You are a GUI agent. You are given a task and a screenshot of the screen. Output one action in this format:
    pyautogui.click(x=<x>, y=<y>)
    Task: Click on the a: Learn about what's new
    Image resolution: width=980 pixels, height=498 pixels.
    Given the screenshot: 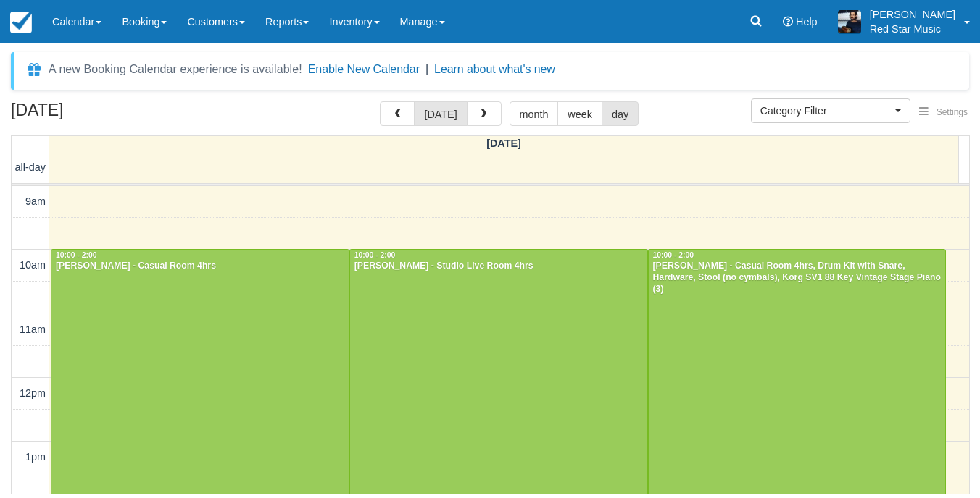 What is the action you would take?
    pyautogui.click(x=495, y=69)
    